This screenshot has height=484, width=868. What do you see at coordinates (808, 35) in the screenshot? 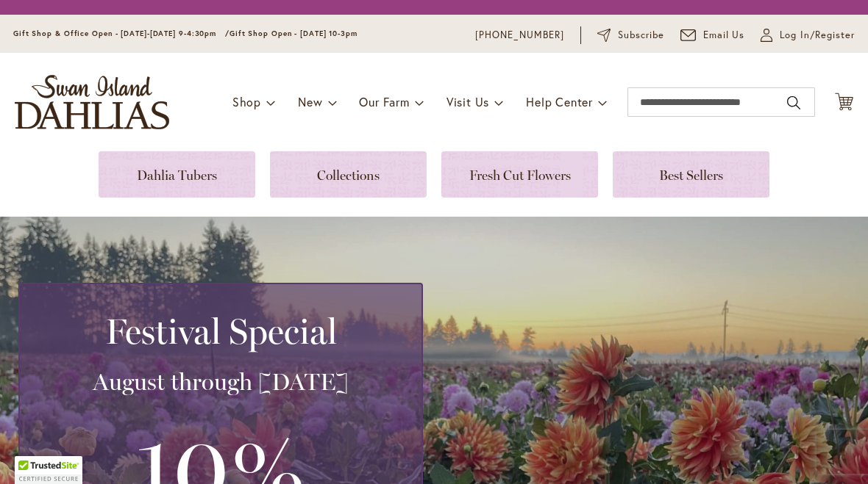
I see `a: Log In/Register` at bounding box center [808, 35].